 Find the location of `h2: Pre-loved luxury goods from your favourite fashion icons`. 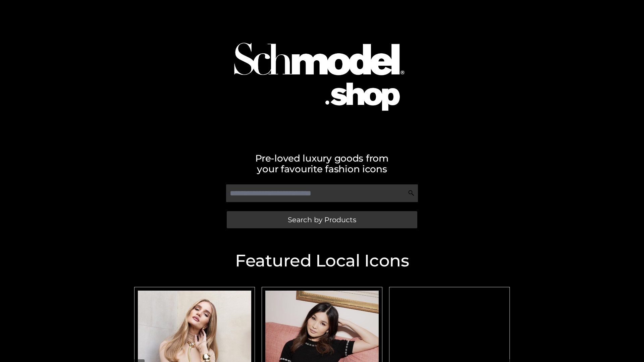

h2: Pre-loved luxury goods from your favourite fashion icons is located at coordinates (322, 164).